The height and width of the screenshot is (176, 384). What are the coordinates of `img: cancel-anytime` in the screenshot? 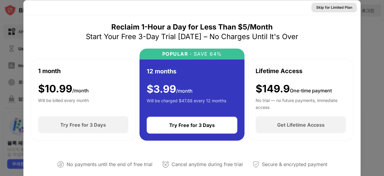 It's located at (166, 164).